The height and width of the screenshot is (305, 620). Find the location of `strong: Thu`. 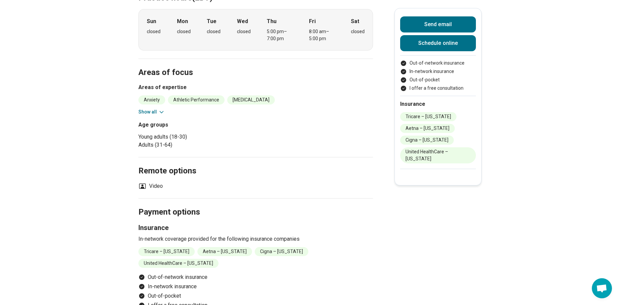

strong: Thu is located at coordinates (271, 21).